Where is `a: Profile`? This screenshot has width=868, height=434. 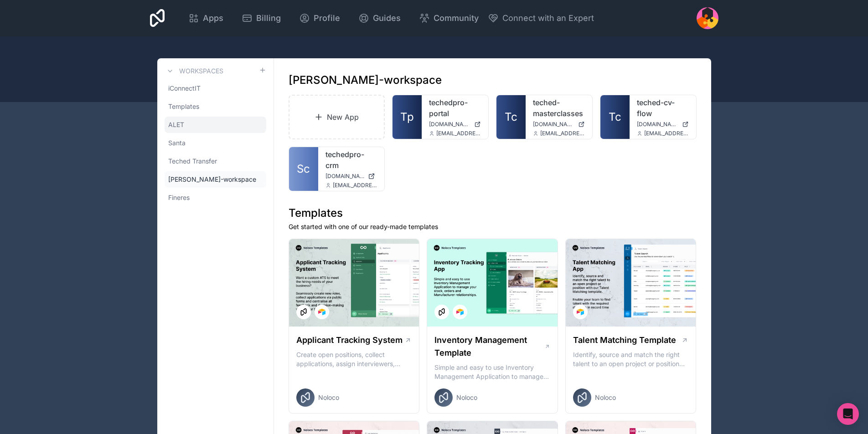 a: Profile is located at coordinates (319, 18).